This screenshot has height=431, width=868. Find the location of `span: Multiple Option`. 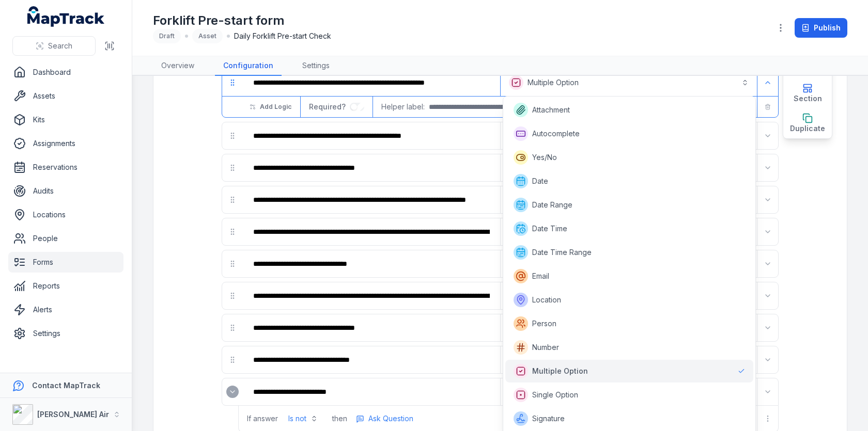

span: Multiple Option is located at coordinates (560, 372).